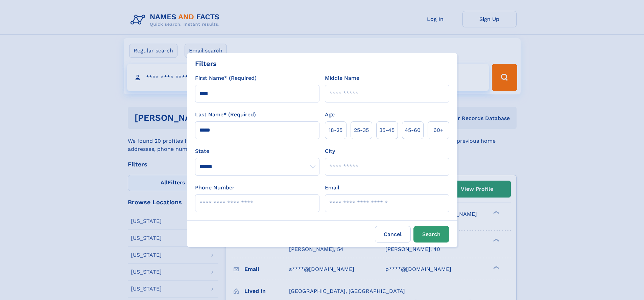 The image size is (644, 300). Describe the element at coordinates (438, 130) in the screenshot. I see `span: 60+` at that location.